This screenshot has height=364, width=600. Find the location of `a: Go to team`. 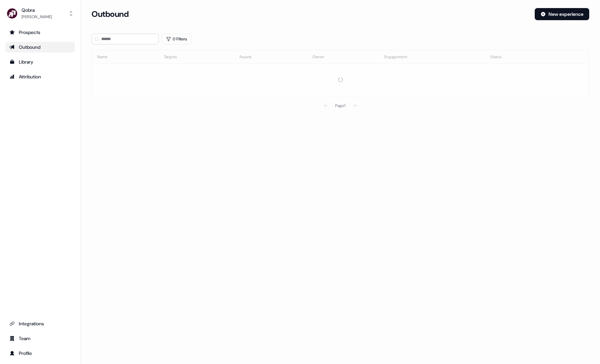

a: Go to team is located at coordinates (40, 338).